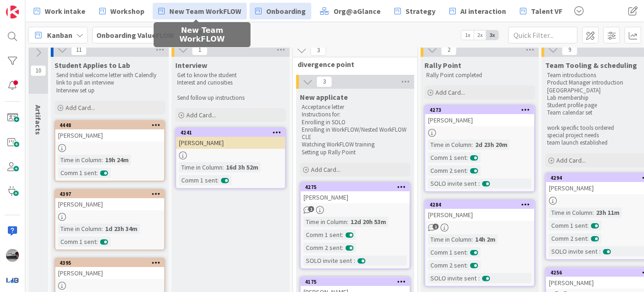 Image resolution: width=644 pixels, height=292 pixels. Describe the element at coordinates (121, 228) in the screenshot. I see `div: 1d 23h 34m` at that location.